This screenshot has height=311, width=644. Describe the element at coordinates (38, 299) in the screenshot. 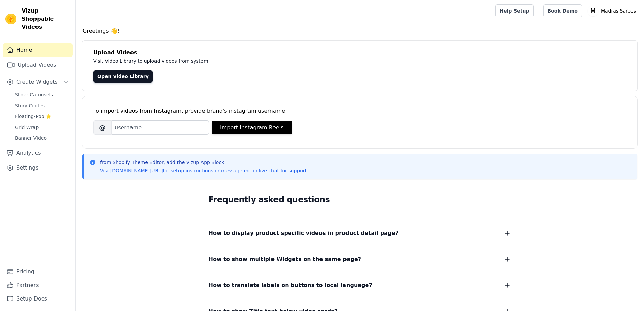

I see `a: Setup Docs` at that location.